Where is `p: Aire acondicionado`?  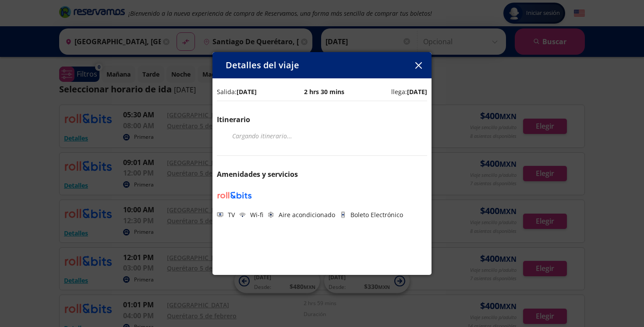 p: Aire acondicionado is located at coordinates (307, 215).